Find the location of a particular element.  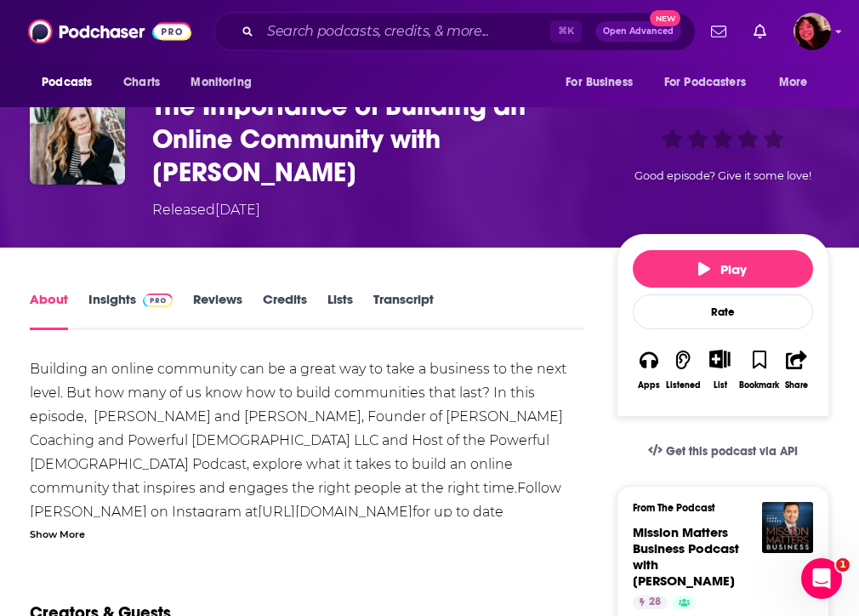

span: Open Advanced is located at coordinates (638, 31).